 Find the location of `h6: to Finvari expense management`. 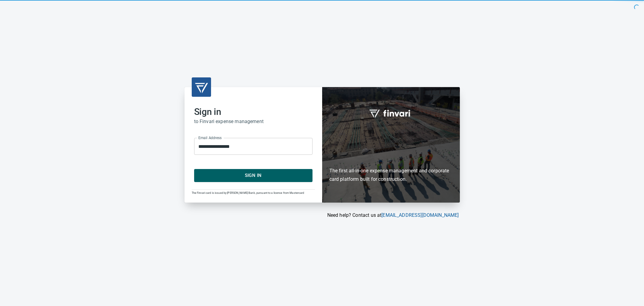

h6: to Finvari expense management is located at coordinates (253, 121).